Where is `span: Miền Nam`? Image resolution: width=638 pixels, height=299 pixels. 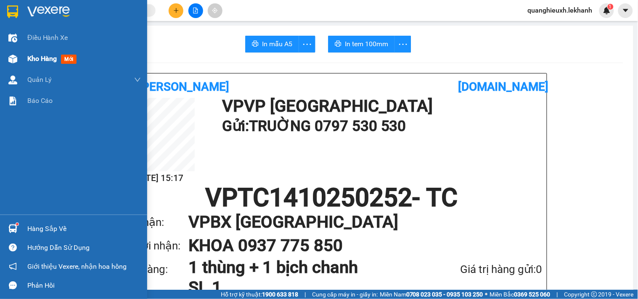 span: Miền Nam is located at coordinates (431, 295).